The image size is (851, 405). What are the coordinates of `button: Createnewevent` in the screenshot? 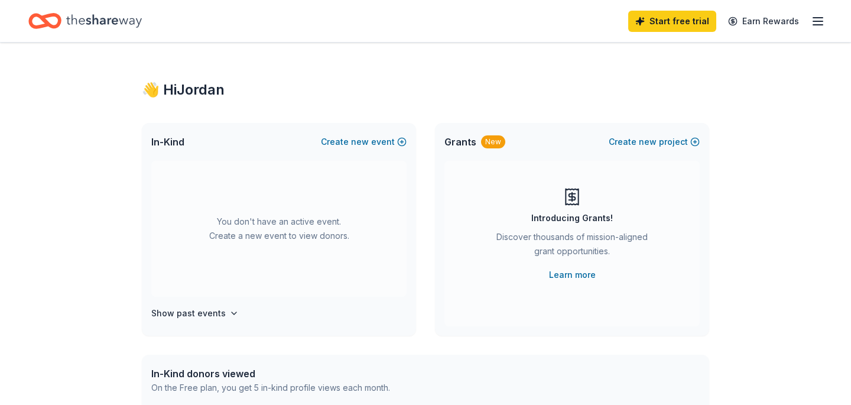 It's located at (364, 142).